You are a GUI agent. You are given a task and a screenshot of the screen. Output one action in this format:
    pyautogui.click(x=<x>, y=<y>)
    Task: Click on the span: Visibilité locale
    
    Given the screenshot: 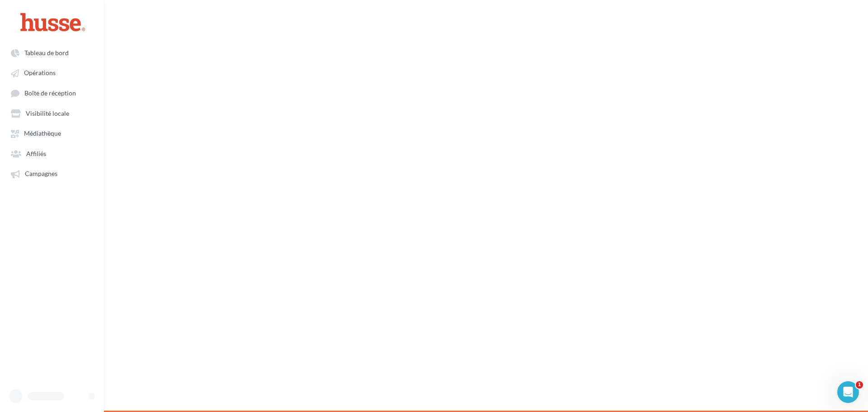 What is the action you would take?
    pyautogui.click(x=48, y=113)
    